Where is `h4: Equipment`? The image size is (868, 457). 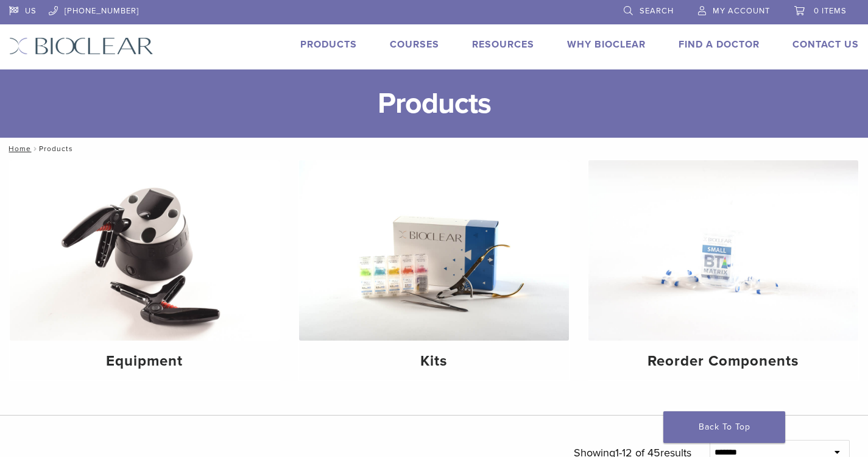 h4: Equipment is located at coordinates (144, 361).